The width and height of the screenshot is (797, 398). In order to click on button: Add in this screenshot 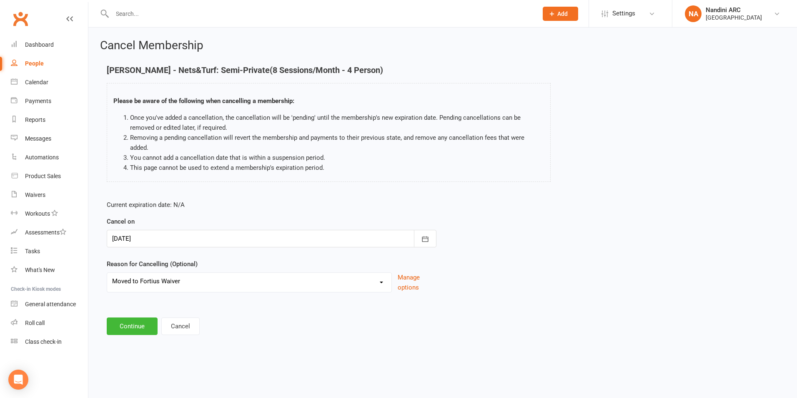, I will do `click(560, 14)`.